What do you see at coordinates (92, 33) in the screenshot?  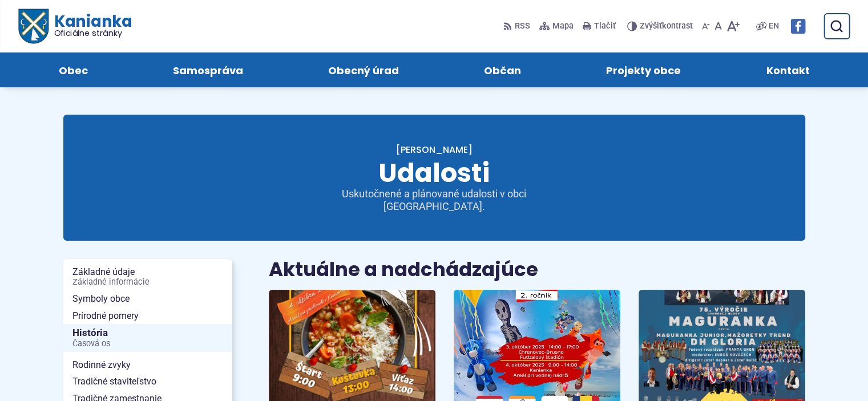 I see `span: Oficiálne stránky` at bounding box center [92, 33].